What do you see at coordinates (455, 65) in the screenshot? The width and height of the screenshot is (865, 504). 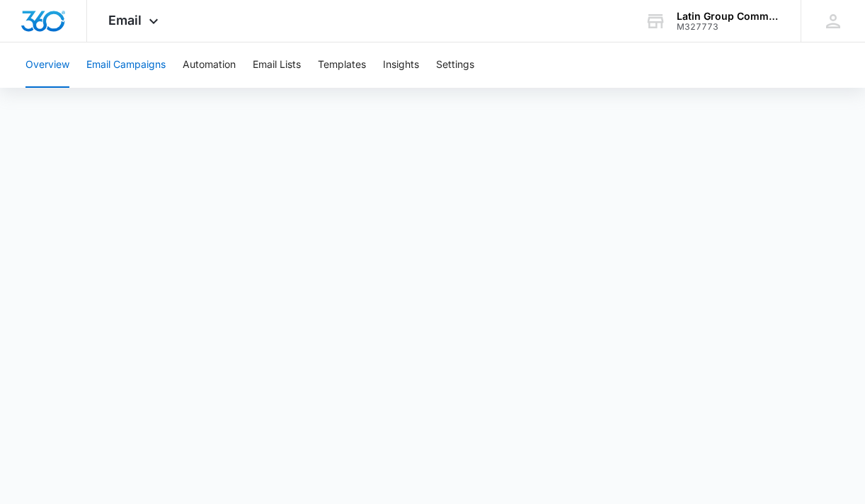 I see `button: Settings` at bounding box center [455, 65].